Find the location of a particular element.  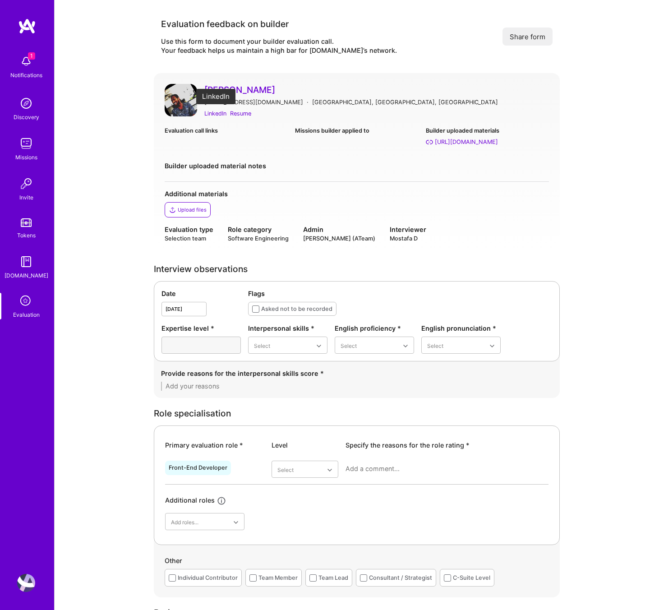

div: Provide reasons for the interpersonal skills score * is located at coordinates (357, 373).